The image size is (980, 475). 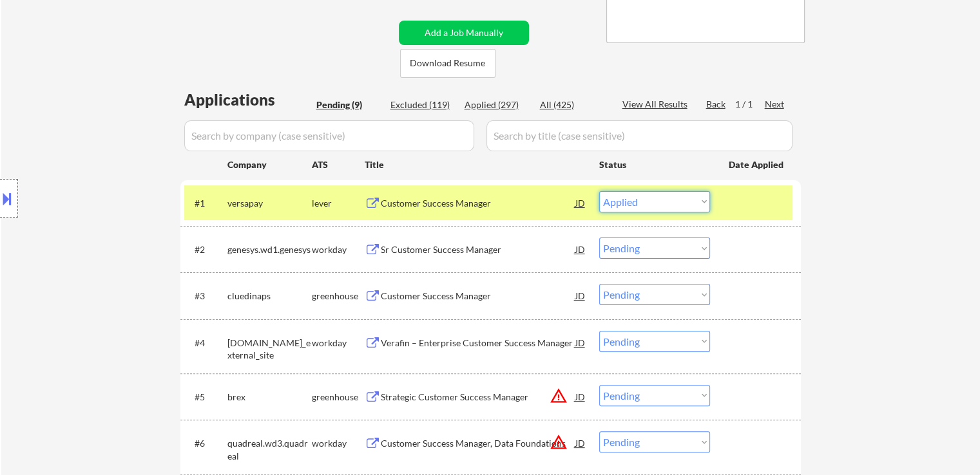 What do you see at coordinates (478, 444) in the screenshot?
I see `div: Customer Success Manager, Data Foundations` at bounding box center [478, 444].